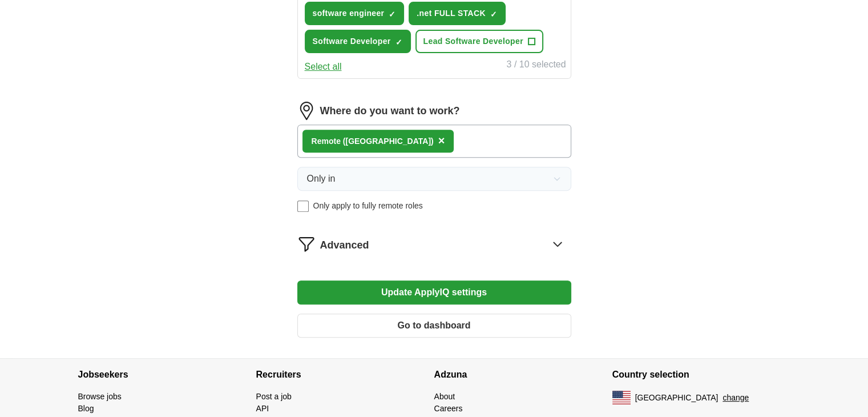 This screenshot has height=417, width=868. What do you see at coordinates (349, 13) in the screenshot?
I see `span: software engineer` at bounding box center [349, 13].